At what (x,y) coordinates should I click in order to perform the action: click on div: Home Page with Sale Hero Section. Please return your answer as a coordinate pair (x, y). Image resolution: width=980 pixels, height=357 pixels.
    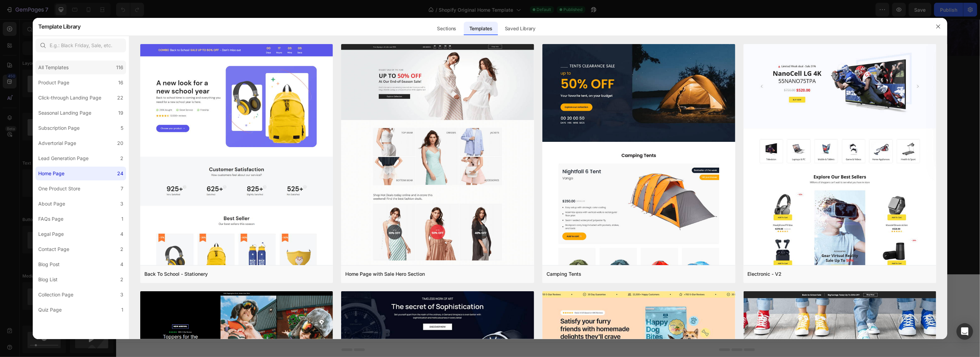
    Looking at the image, I should click on (385, 274).